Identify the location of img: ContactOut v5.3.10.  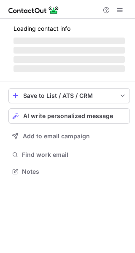
(34, 10).